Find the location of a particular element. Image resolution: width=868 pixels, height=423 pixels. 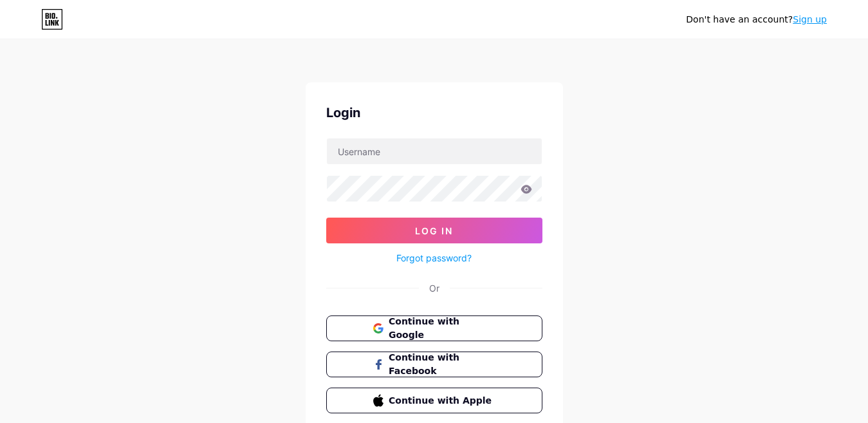

span: Continue with Google is located at coordinates (442, 328).